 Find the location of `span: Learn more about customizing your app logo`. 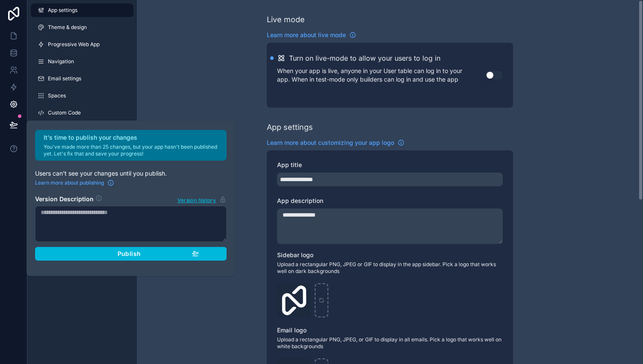

span: Learn more about customizing your app logo is located at coordinates (331, 143).